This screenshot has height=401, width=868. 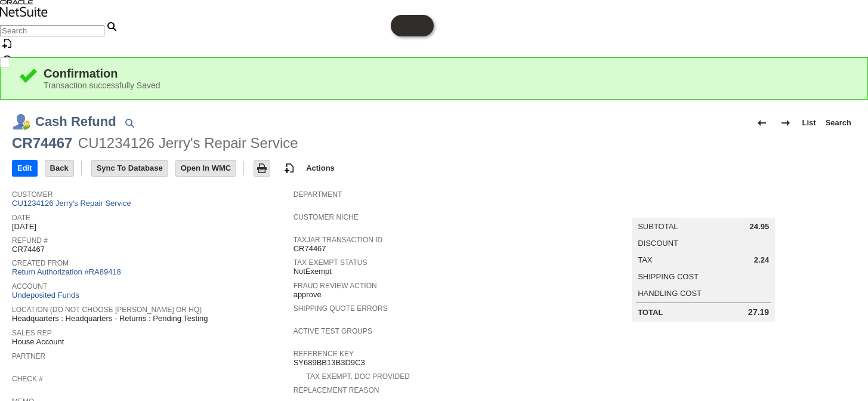 I want to click on a: Total, so click(x=650, y=313).